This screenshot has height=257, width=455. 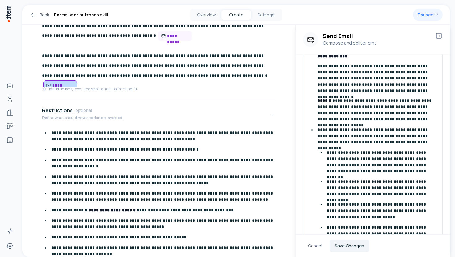 I want to click on a: People, so click(x=10, y=99).